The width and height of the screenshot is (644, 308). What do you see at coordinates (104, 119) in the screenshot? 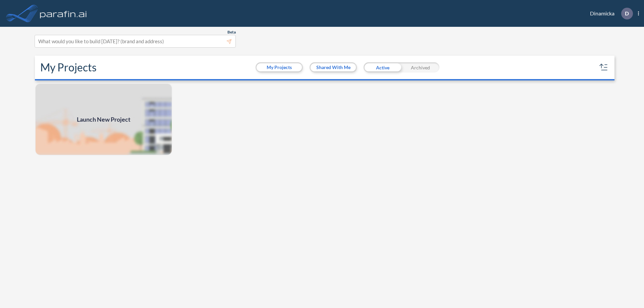
I see `img: add` at bounding box center [104, 119].